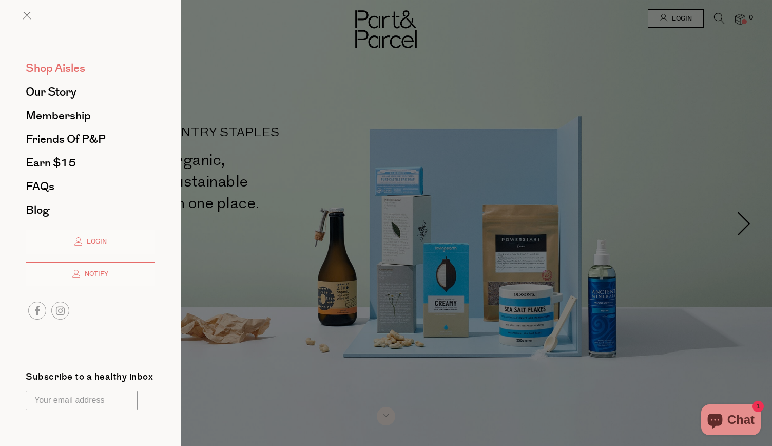 The height and width of the screenshot is (446, 772). I want to click on span: Shop Aisles, so click(55, 68).